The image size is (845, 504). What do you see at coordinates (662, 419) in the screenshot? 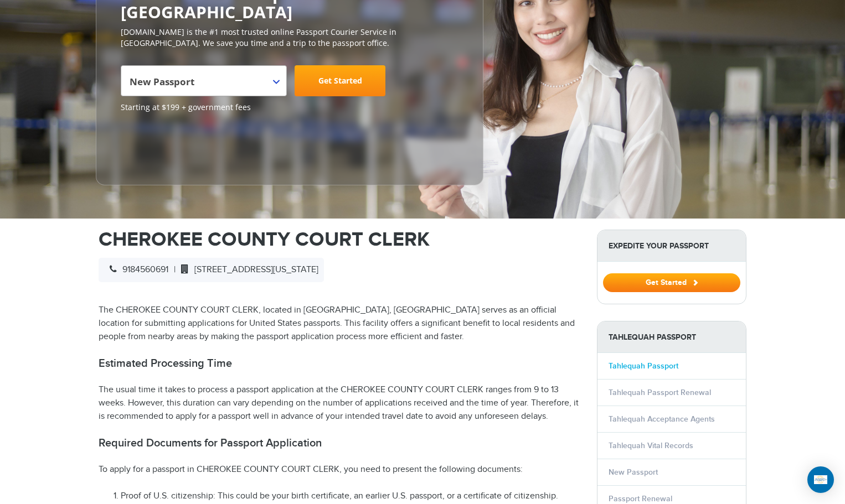
I see `a: Tahlequah Acceptance Agents` at bounding box center [662, 419].